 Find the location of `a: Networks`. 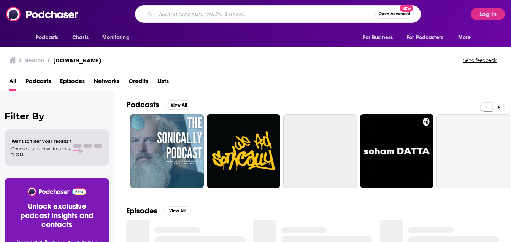

a: Networks is located at coordinates (106, 82).